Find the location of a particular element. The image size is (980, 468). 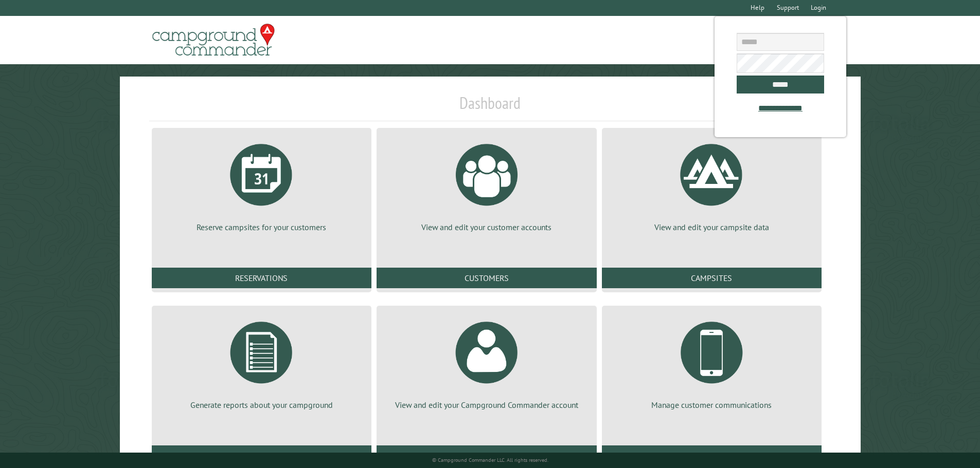

p: Reserve campsites for your customers is located at coordinates (261, 227).